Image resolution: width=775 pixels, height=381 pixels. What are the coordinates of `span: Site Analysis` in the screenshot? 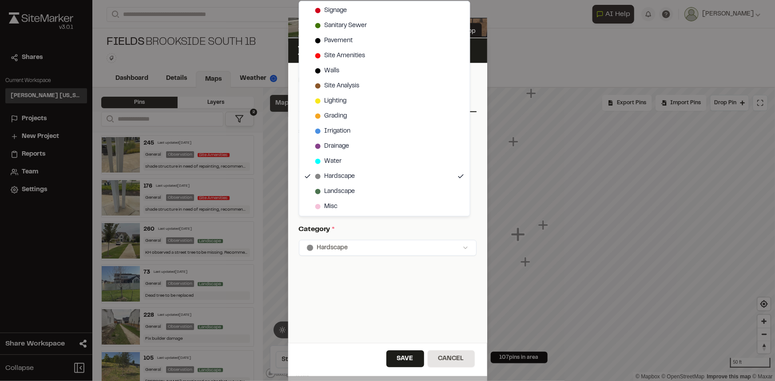 It's located at (341, 86).